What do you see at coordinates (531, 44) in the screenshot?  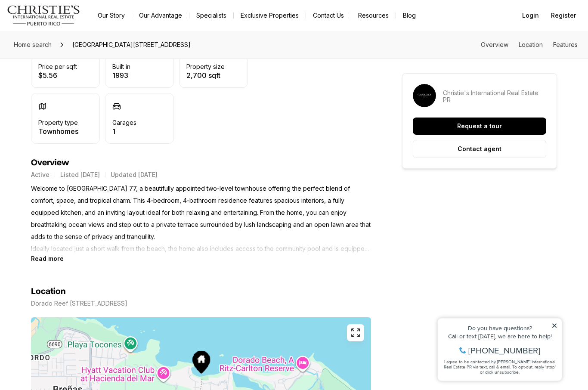 I see `a: Skip to: Location` at bounding box center [531, 44].